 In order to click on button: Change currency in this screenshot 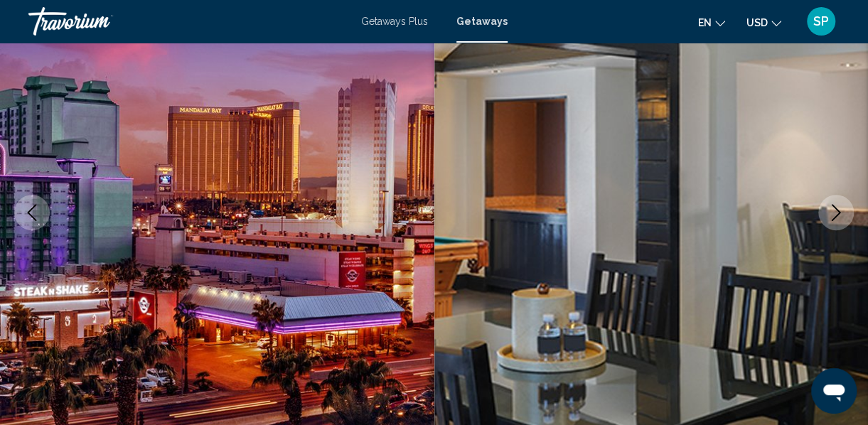, I will do `click(764, 22)`.